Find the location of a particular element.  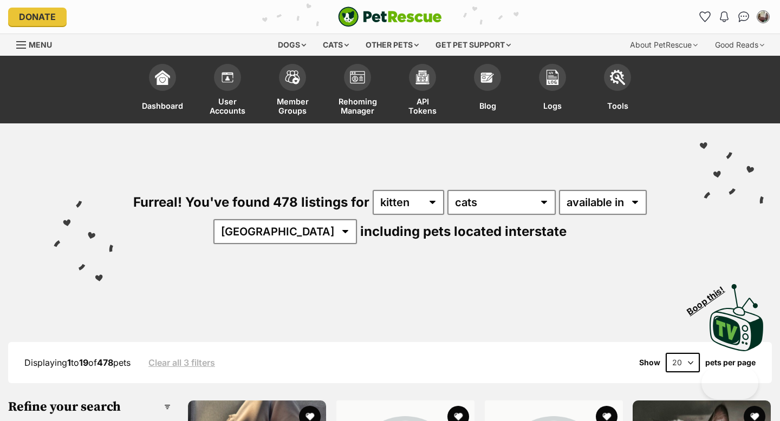

a: Clear all 3 filters is located at coordinates (181, 363).